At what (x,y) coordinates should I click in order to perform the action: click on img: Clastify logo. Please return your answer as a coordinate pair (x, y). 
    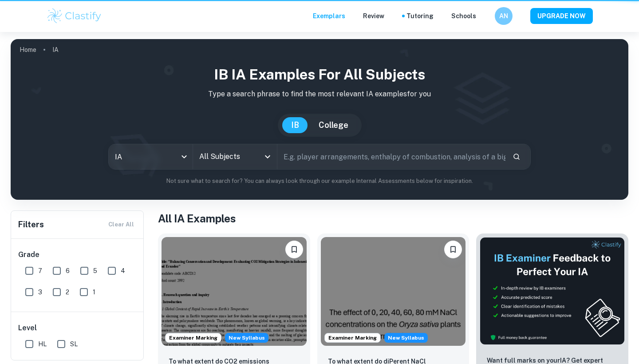
    Looking at the image, I should click on (74, 16).